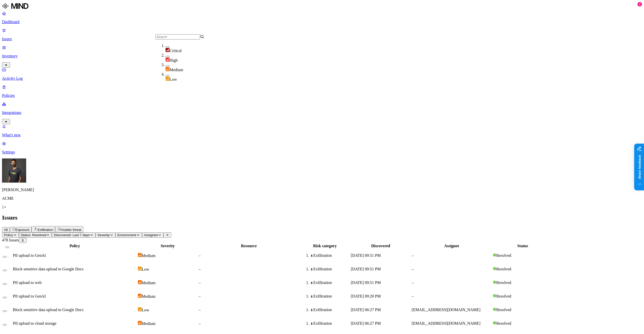 Image resolution: width=644 pixels, height=334 pixels. I want to click on p: Integrations, so click(322, 112).